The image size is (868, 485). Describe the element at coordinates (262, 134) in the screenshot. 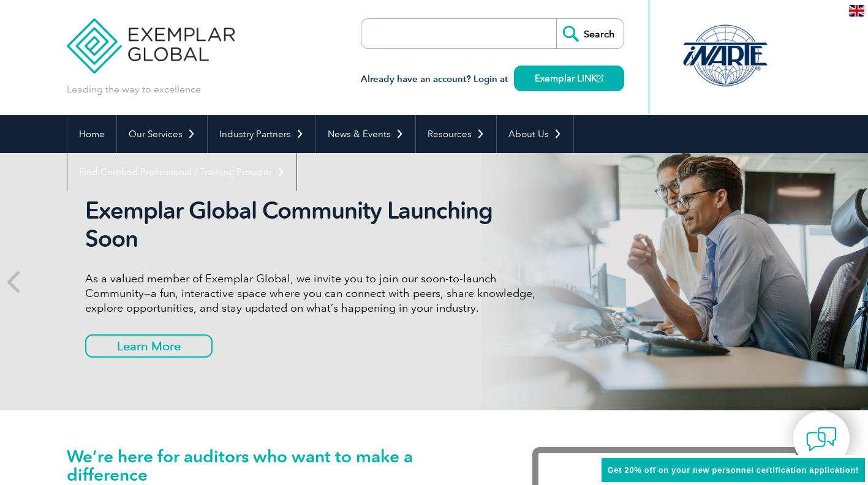

I see `a: Industry Partners` at that location.